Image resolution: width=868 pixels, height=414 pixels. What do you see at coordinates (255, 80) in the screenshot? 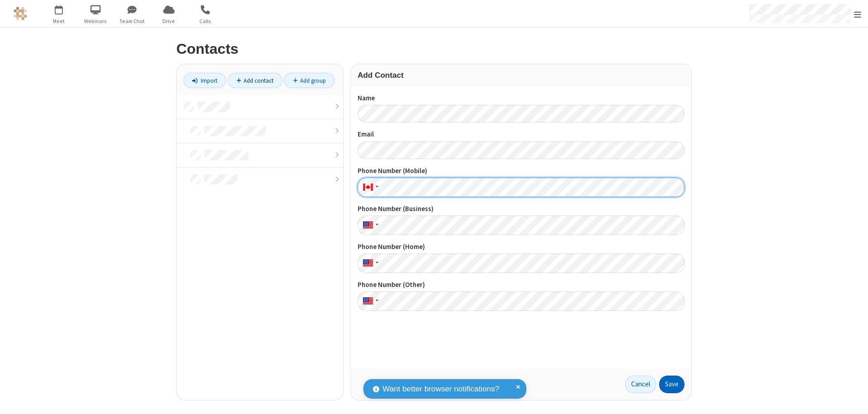
I see `a: Add contact` at bounding box center [255, 80].